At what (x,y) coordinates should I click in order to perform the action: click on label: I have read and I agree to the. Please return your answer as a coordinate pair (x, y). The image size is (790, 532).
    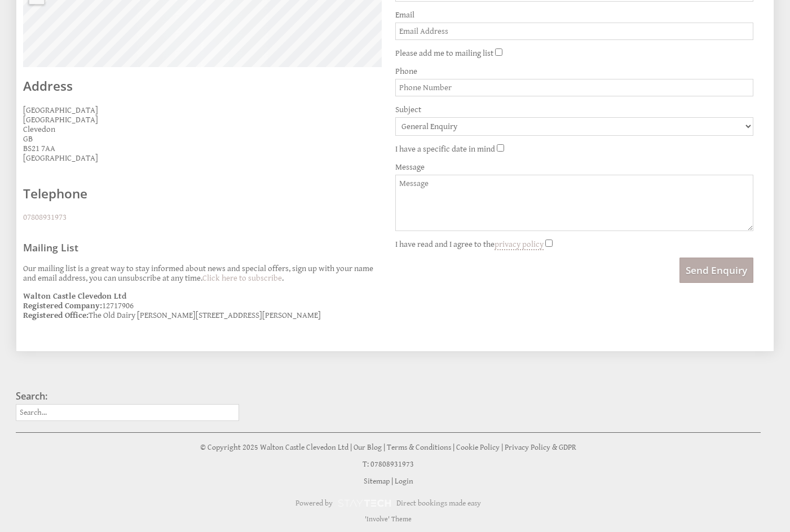
    Looking at the image, I should click on (469, 244).